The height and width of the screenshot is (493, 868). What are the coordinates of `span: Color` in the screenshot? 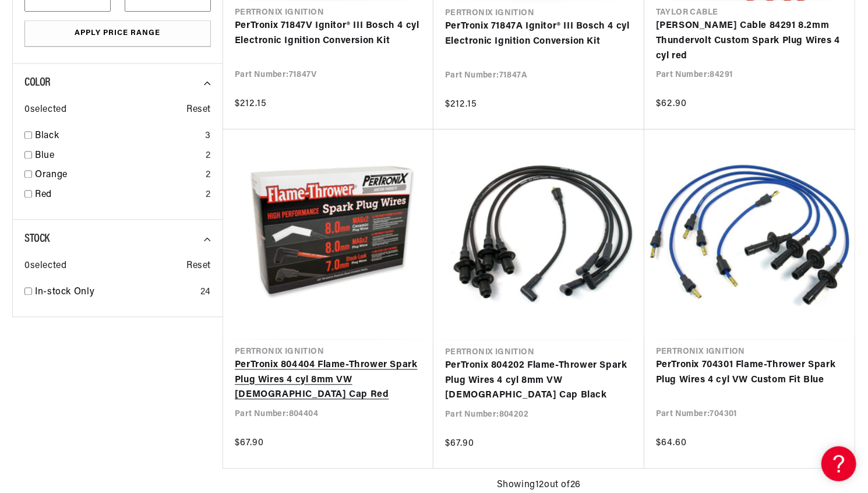 It's located at (37, 82).